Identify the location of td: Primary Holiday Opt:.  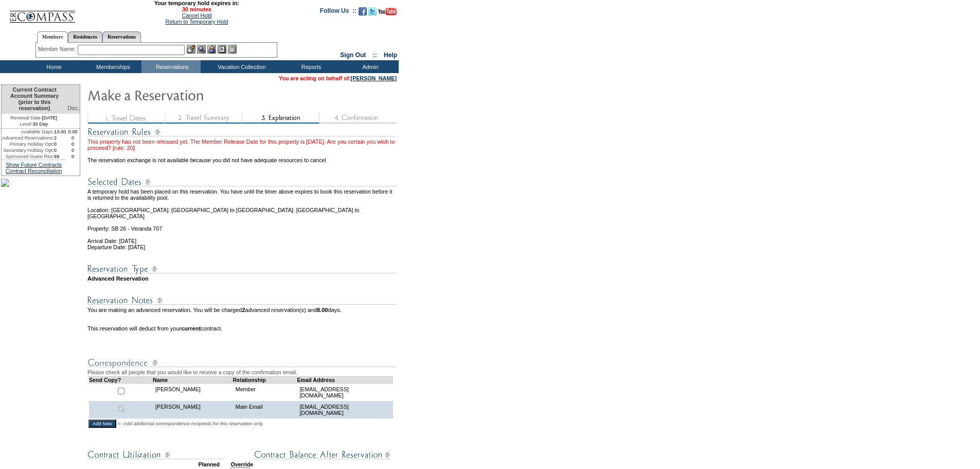
(28, 145).